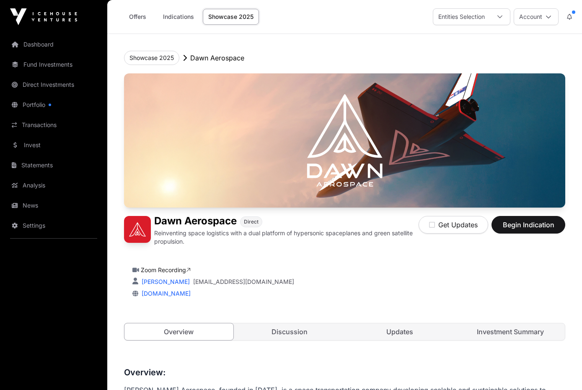 The width and height of the screenshot is (582, 390). What do you see at coordinates (251, 222) in the screenshot?
I see `span: Direct` at bounding box center [251, 222].